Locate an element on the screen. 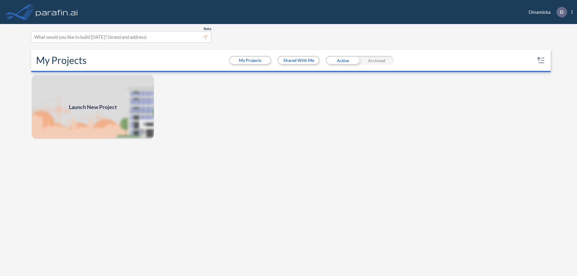 The height and width of the screenshot is (276, 577). button: Shared With Me is located at coordinates (298, 60).